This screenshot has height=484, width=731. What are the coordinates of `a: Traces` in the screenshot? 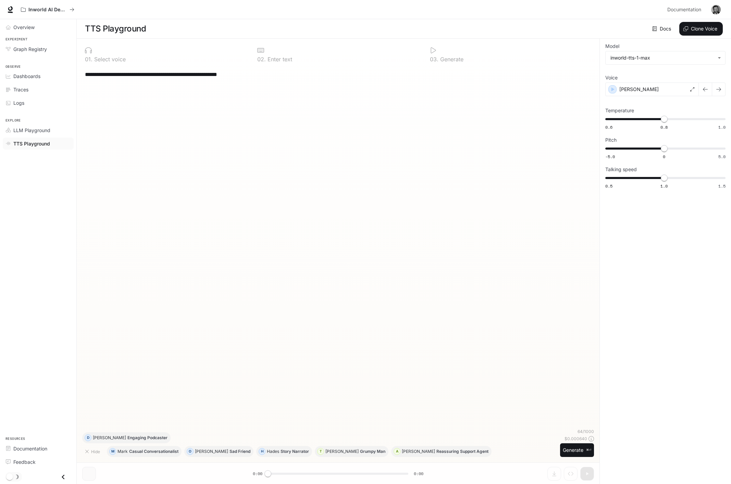 It's located at (38, 89).